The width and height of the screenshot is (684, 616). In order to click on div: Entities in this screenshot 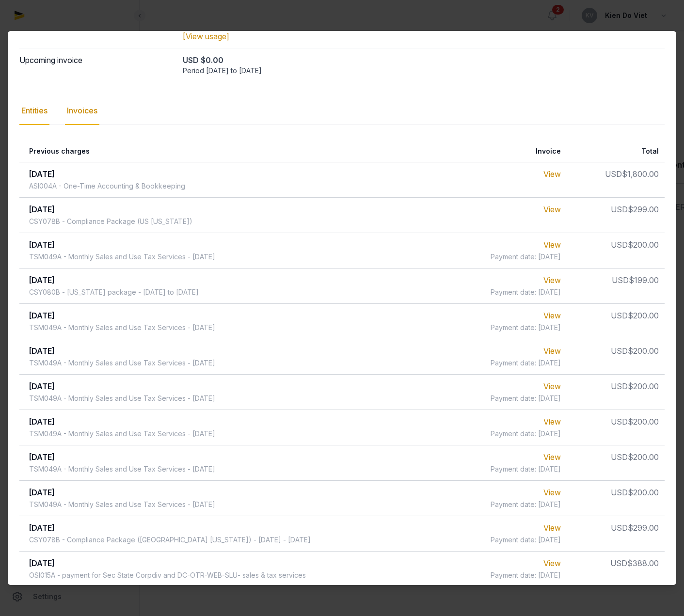, I will do `click(34, 111)`.